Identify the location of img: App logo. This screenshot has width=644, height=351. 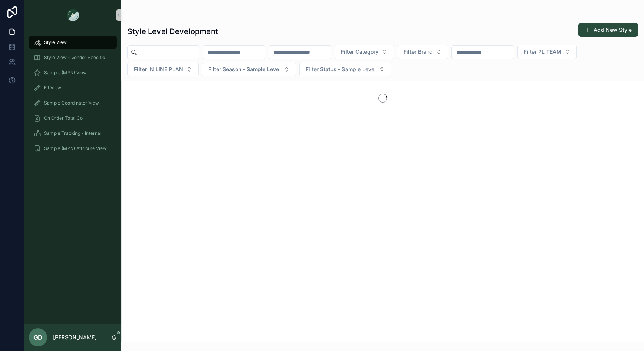
(73, 15).